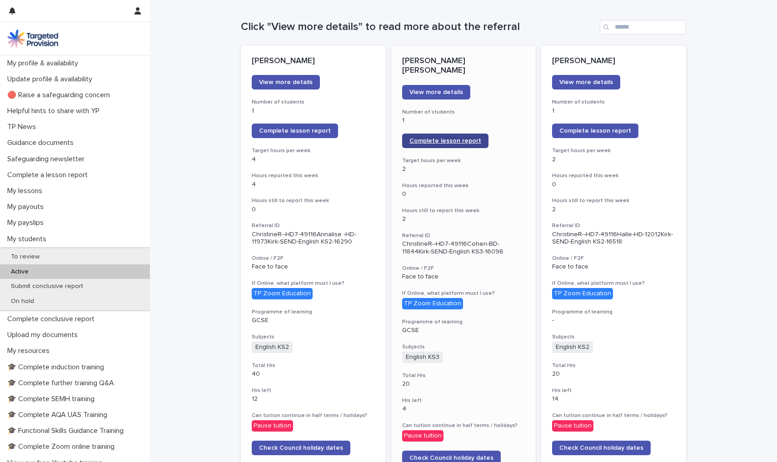 The image size is (777, 462). I want to click on p: Complete a lesson report, so click(49, 175).